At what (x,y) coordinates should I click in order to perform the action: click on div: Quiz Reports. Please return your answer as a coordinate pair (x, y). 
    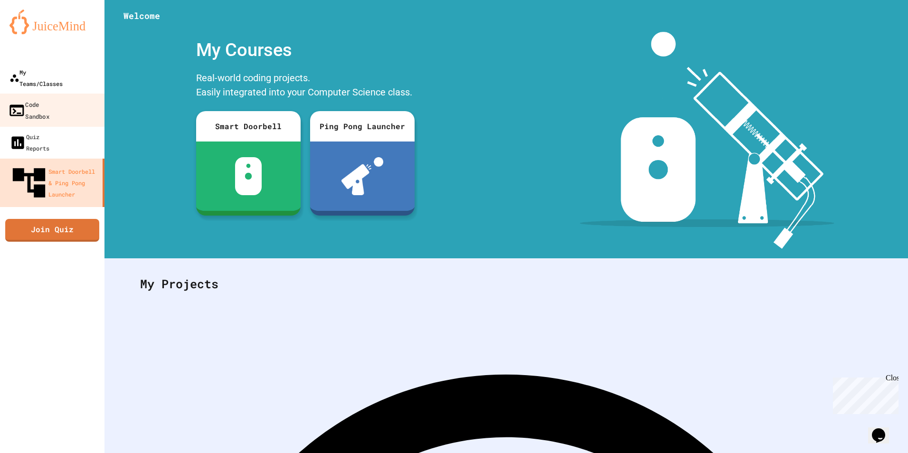
    Looking at the image, I should click on (29, 143).